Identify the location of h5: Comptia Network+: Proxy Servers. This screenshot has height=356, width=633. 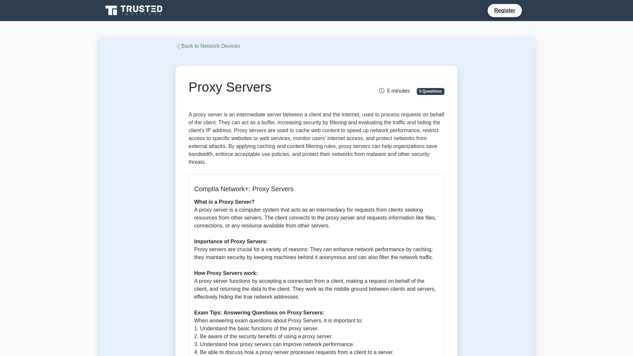
(316, 189).